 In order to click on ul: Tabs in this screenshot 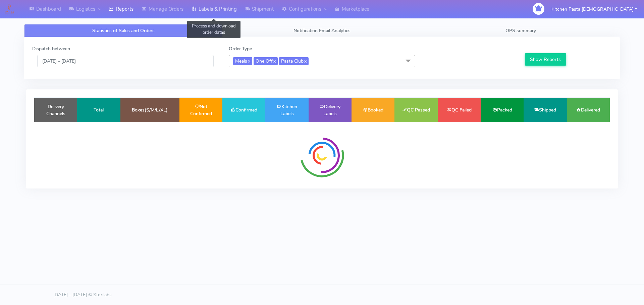, I will do `click(322, 30)`.